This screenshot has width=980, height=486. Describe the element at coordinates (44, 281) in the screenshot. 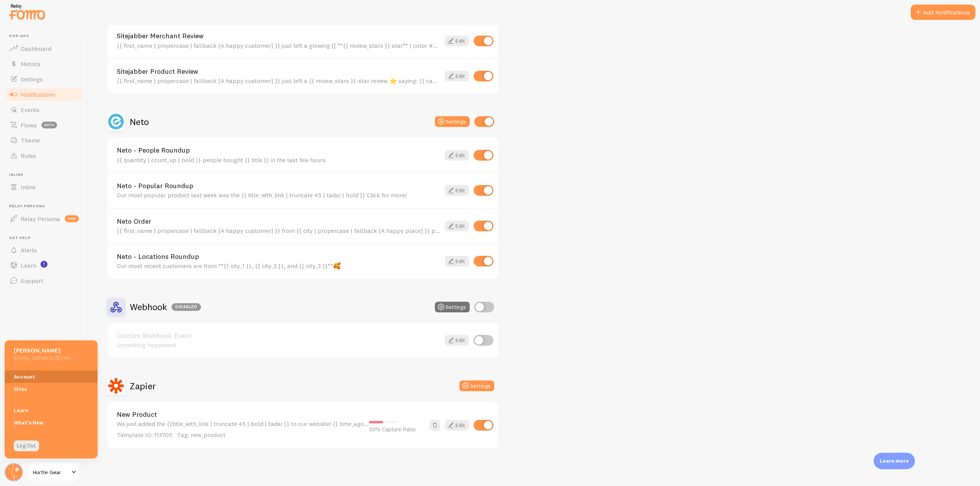

I see `a: Support` at that location.